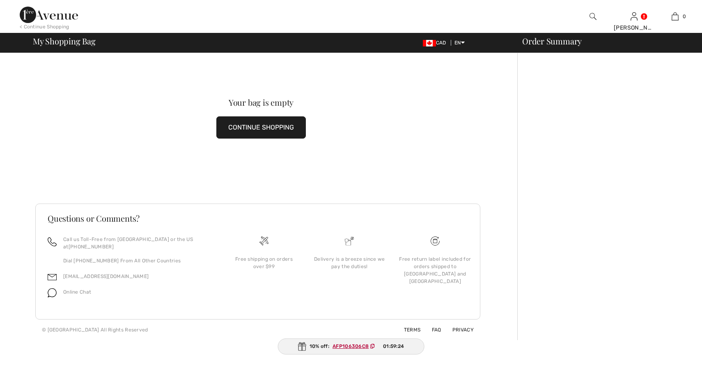 Image resolution: width=702 pixels, height=366 pixels. Describe the element at coordinates (350, 262) in the screenshot. I see `div: Delivery is a breeze since we pay the duties!` at that location.